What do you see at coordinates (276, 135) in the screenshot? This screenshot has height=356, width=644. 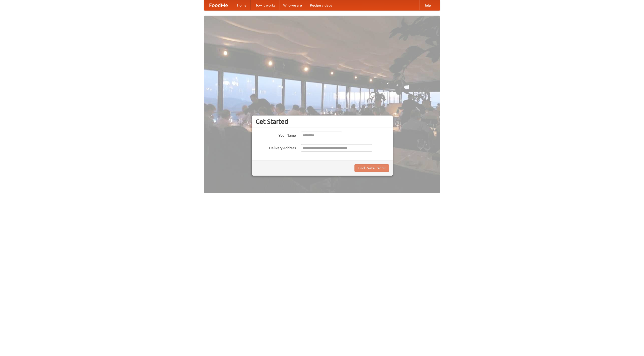 I see `label: Your Name` at bounding box center [276, 135].